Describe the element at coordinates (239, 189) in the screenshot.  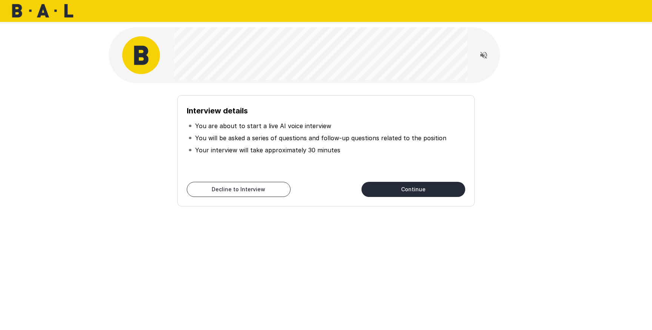
I see `button: Decline to Interview` at that location.